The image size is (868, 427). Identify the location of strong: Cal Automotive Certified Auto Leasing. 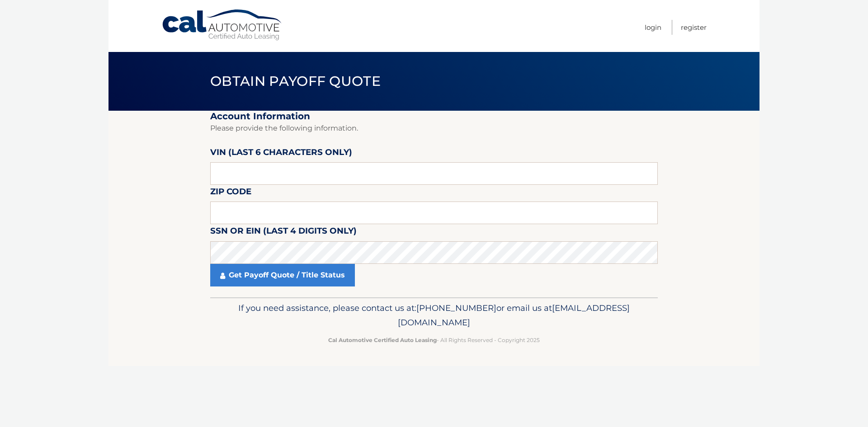
(383, 340).